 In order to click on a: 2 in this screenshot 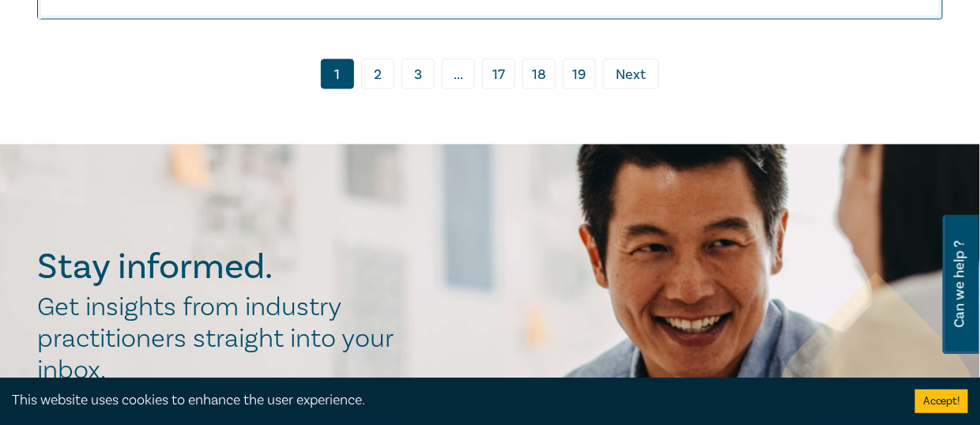, I will do `click(377, 74)`.